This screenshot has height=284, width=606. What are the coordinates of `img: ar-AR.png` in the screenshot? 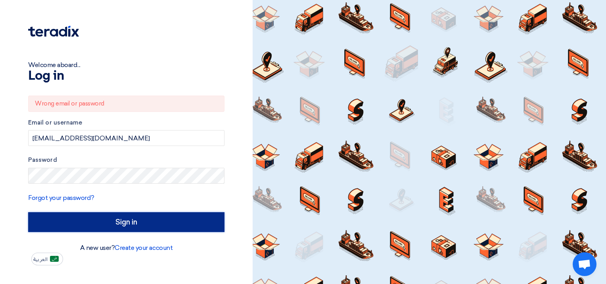 It's located at (54, 259).